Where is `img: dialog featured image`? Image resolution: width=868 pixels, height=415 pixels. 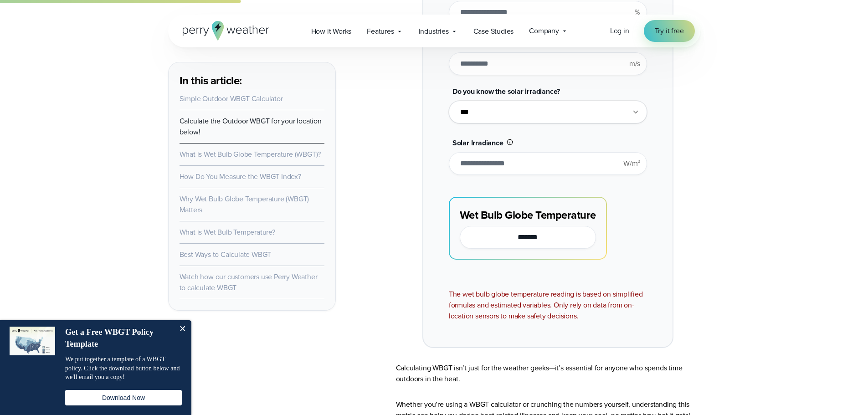 img: dialog featured image is located at coordinates (32, 341).